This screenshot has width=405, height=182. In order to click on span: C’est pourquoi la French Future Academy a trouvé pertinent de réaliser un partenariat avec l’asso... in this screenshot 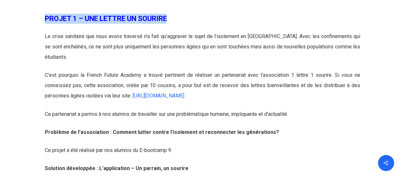, I will do `click(202, 85)`.